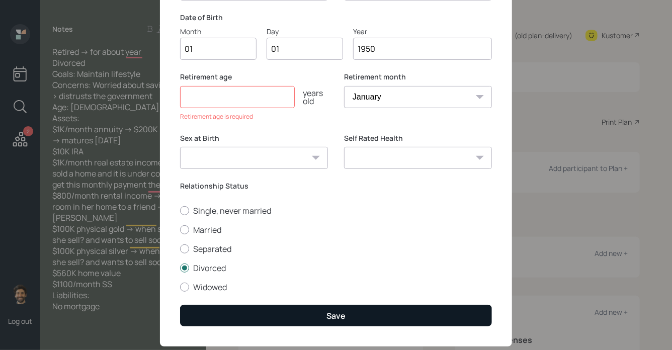 Image resolution: width=672 pixels, height=350 pixels. I want to click on label: Date of Birth, so click(336, 18).